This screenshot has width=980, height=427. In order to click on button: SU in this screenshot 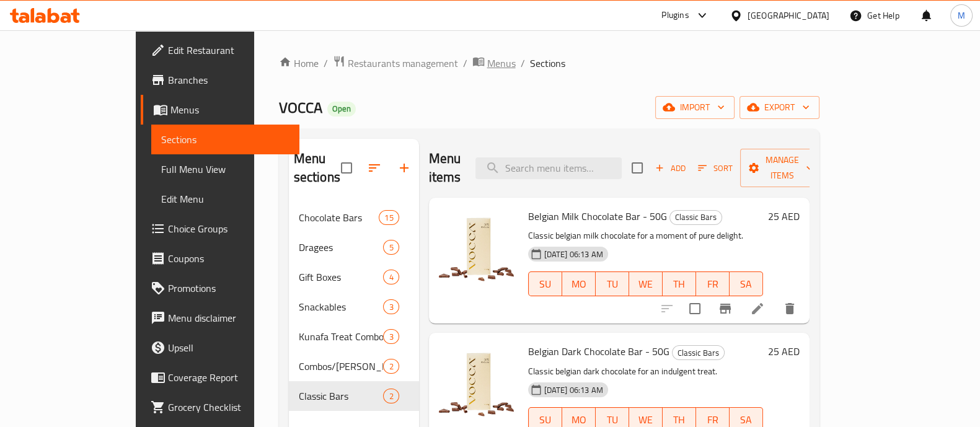, I will do `click(545, 284)`.